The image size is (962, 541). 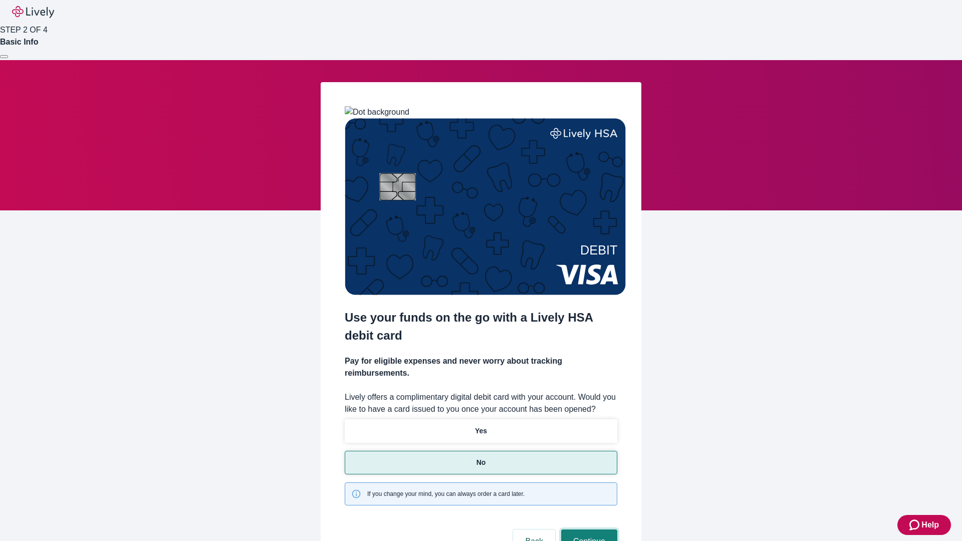 I want to click on span: If you change your mind, you can always order a card later., so click(x=446, y=494).